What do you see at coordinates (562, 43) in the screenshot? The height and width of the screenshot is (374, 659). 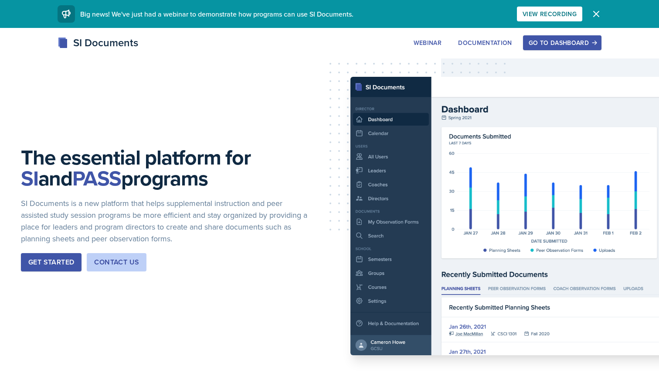 I see `button: Go to Dashboard` at bounding box center [562, 43].